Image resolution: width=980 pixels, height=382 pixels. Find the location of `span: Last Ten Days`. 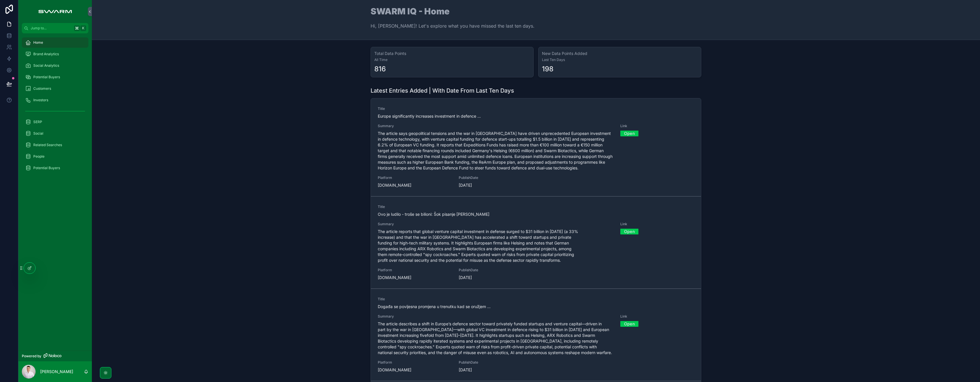

span: Last Ten Days is located at coordinates (620, 60).